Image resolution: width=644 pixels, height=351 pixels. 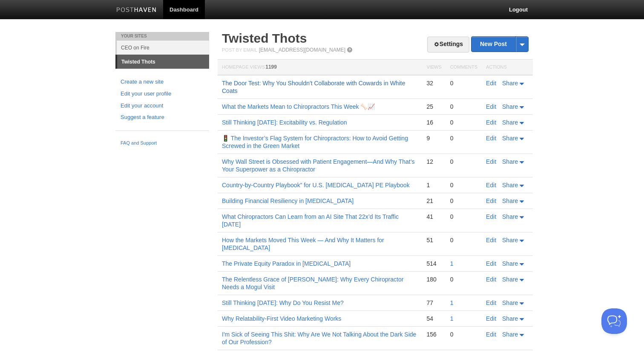 I want to click on div: 12, so click(x=434, y=161).